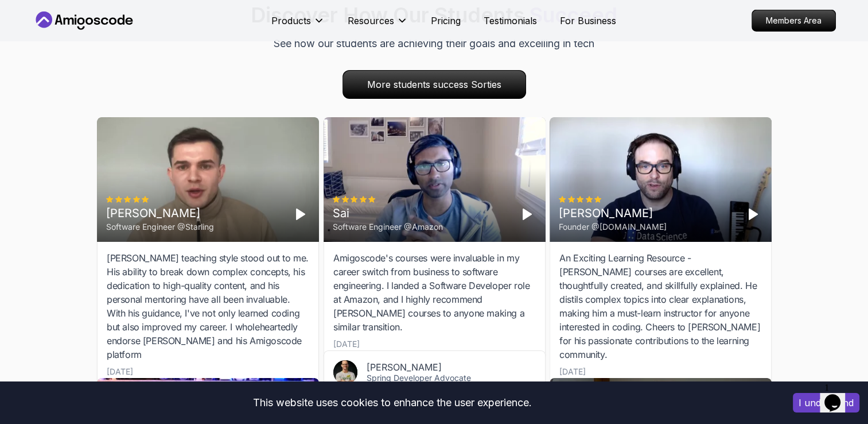 This screenshot has width=868, height=424. What do you see at coordinates (298, 26) in the screenshot?
I see `button: Products` at bounding box center [298, 26].